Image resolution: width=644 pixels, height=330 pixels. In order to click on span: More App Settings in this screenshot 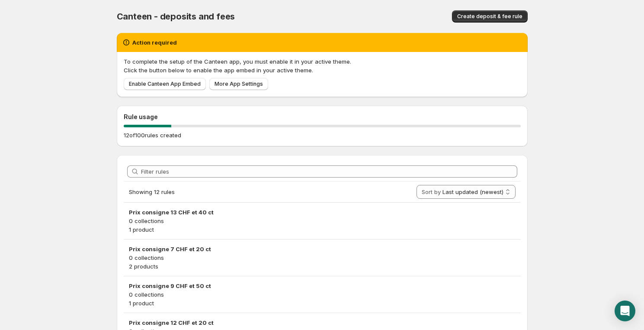, I will do `click(238, 84)`.